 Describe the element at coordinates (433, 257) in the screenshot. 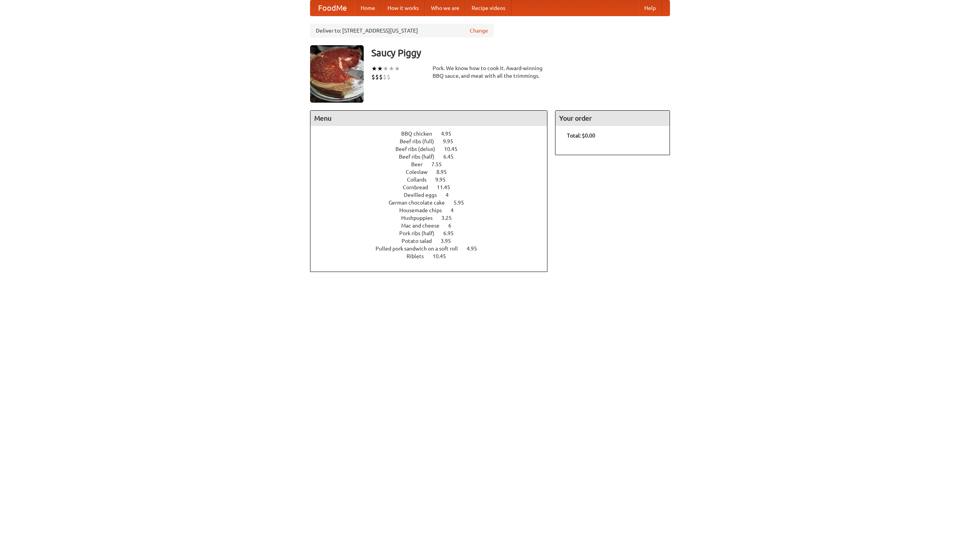

I see `a: Riblets 10.45` at that location.